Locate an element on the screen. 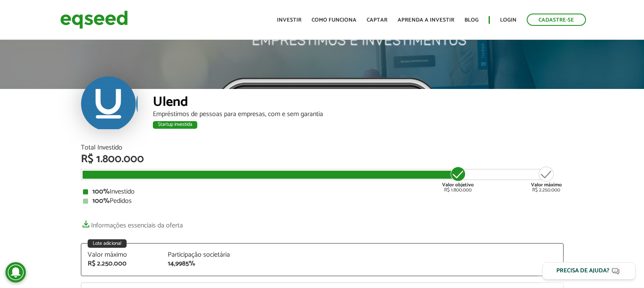 The image size is (644, 288). a: Informações essenciais da oferta is located at coordinates (131, 224).